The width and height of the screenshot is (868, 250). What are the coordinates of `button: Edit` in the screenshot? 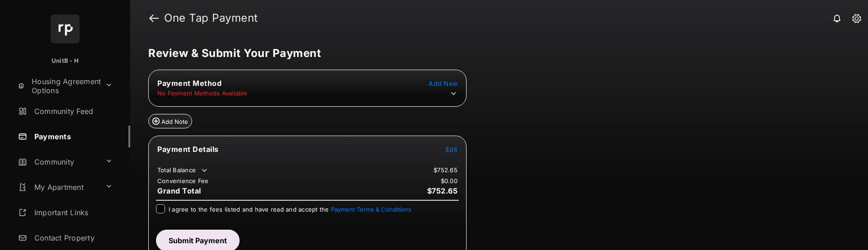 It's located at (451, 149).